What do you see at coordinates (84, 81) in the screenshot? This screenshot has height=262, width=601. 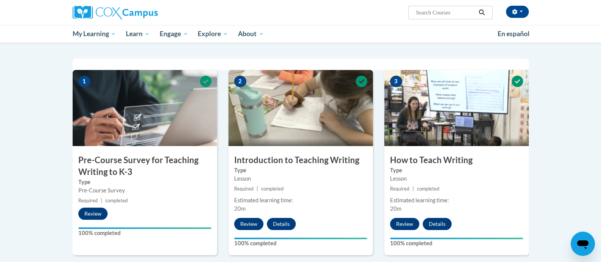 I see `span: 1` at bounding box center [84, 81].